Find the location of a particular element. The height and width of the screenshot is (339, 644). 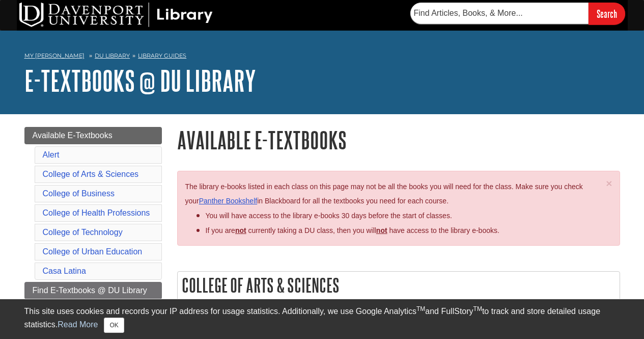

a: College of Business is located at coordinates (79, 193).